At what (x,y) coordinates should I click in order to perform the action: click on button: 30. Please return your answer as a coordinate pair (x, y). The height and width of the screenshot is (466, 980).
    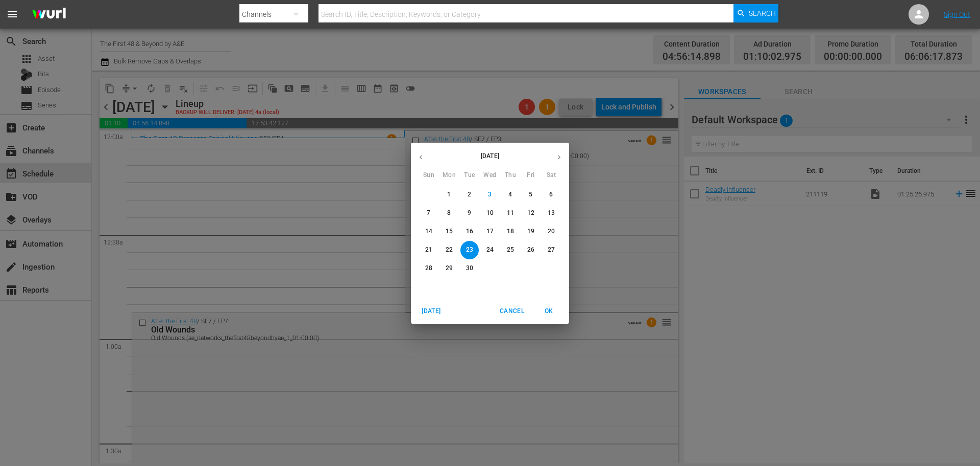
    Looking at the image, I should click on (470, 268).